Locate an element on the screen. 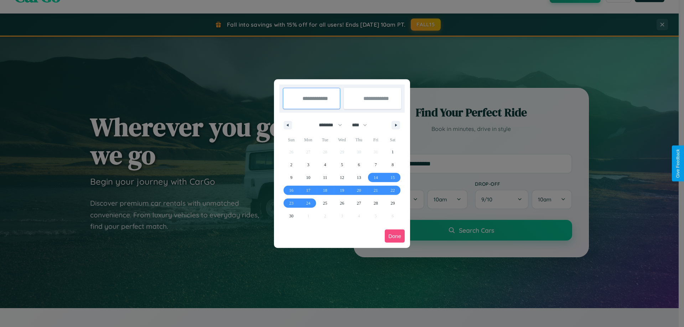  button: 8 is located at coordinates (393, 165).